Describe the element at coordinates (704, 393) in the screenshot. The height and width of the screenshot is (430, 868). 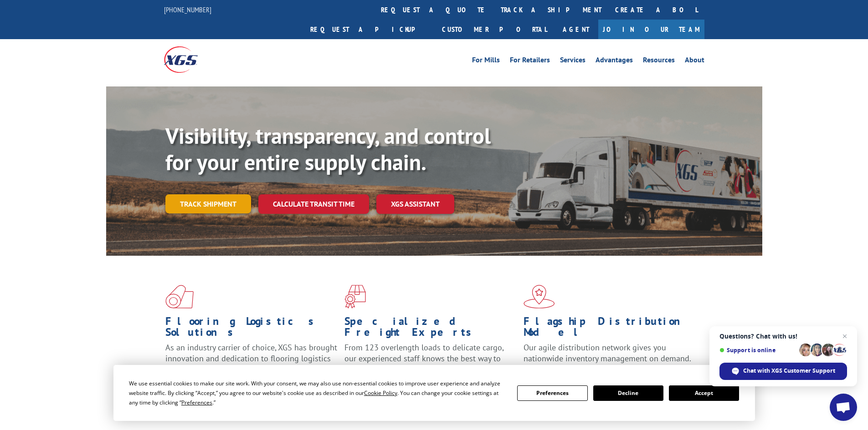
I see `button: Accept` at that location.